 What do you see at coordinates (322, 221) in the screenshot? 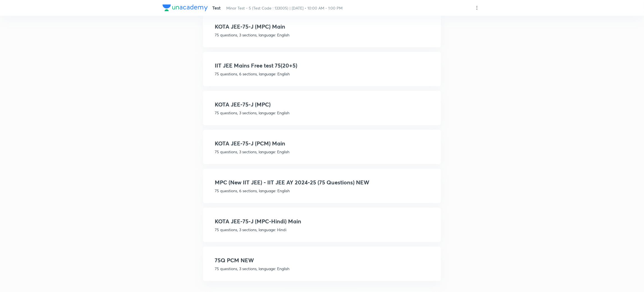
I see `h4: KOTA JEE-75-J (MPC-Hindi) Main` at bounding box center [322, 221].